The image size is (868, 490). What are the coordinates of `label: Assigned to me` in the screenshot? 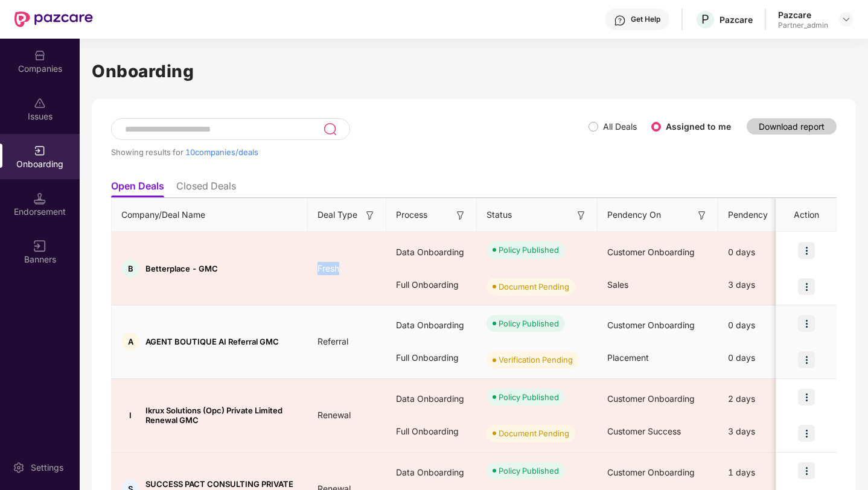 It's located at (698, 126).